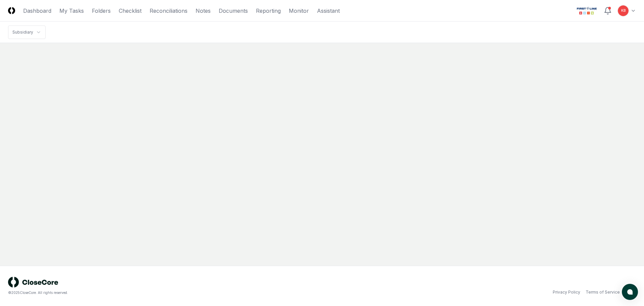 The image size is (644, 306). What do you see at coordinates (268, 11) in the screenshot?
I see `a: Reporting` at bounding box center [268, 11].